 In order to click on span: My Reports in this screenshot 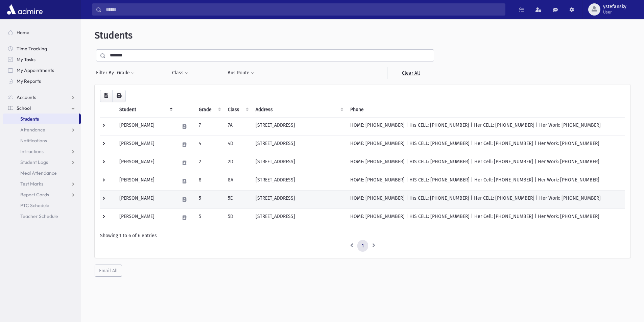, I will do `click(29, 81)`.